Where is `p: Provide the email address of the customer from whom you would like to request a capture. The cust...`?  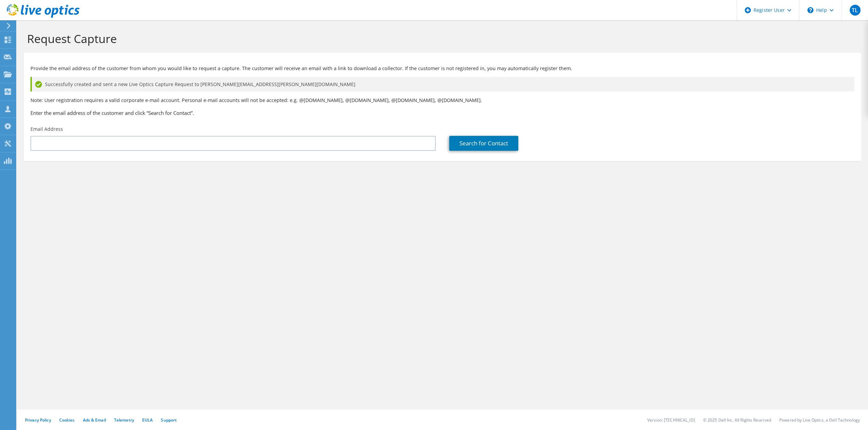 p: Provide the email address of the customer from whom you would like to request a capture. The cust... is located at coordinates (443, 69).